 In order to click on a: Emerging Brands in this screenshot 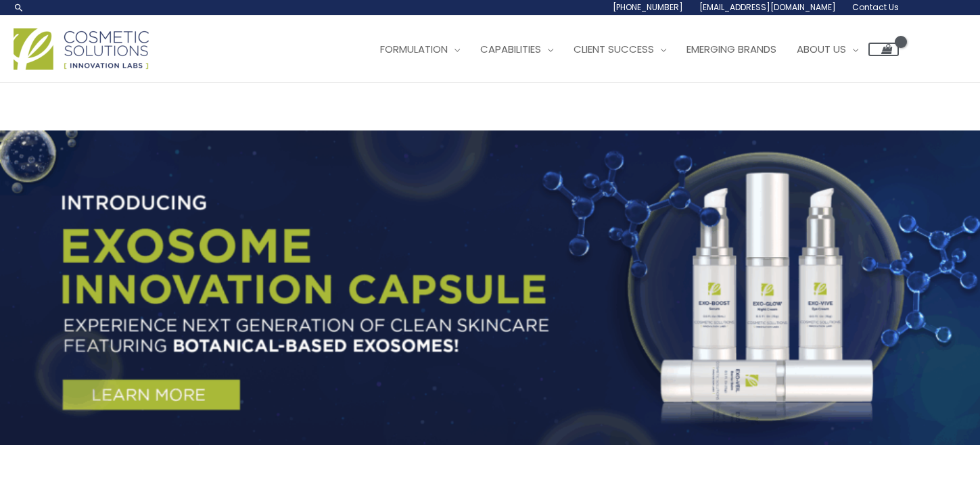, I will do `click(731, 50)`.